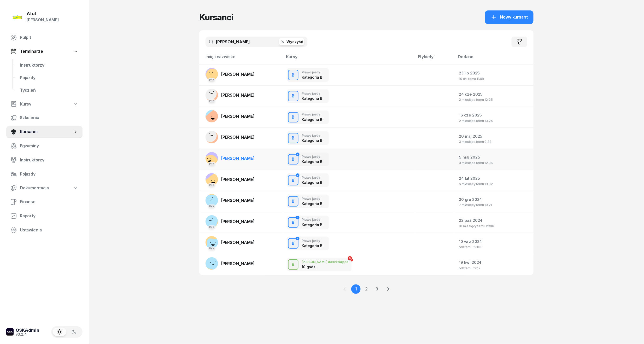 The height and width of the screenshot is (344, 644). What do you see at coordinates (494, 200) in the screenshot?
I see `div: 30 gru 2024` at bounding box center [494, 200].